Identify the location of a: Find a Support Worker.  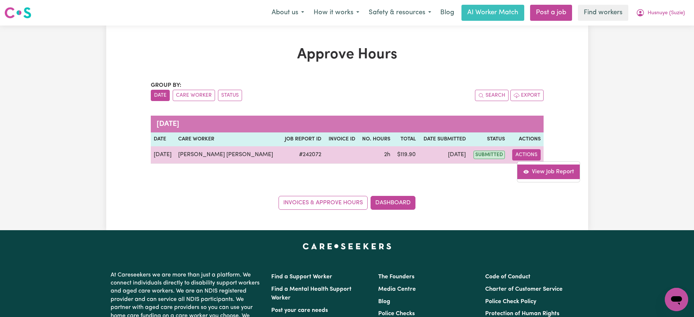
(302, 277).